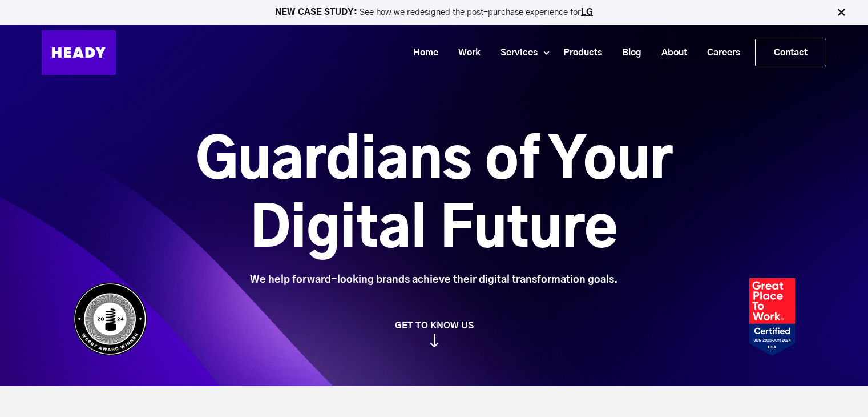 The height and width of the screenshot is (417, 868). What do you see at coordinates (628, 53) in the screenshot?
I see `a: Blog` at bounding box center [628, 53].